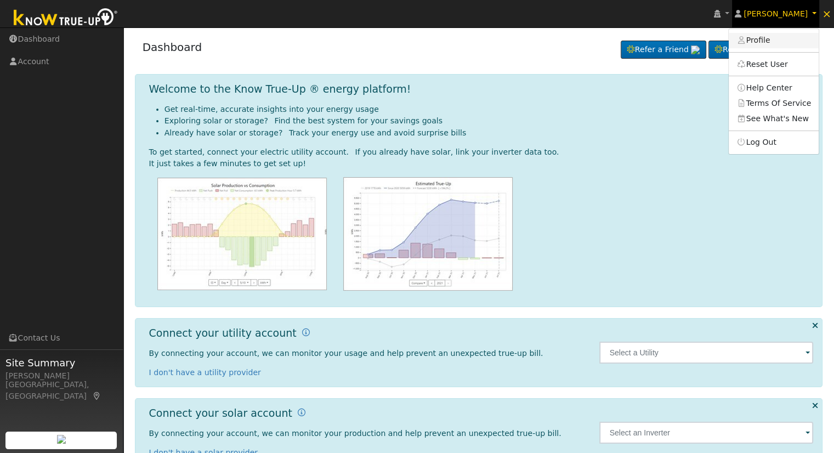 Image resolution: width=834 pixels, height=453 pixels. Describe the element at coordinates (489, 109) in the screenshot. I see `li: Get real-time, accurate insights into your energy usage` at that location.